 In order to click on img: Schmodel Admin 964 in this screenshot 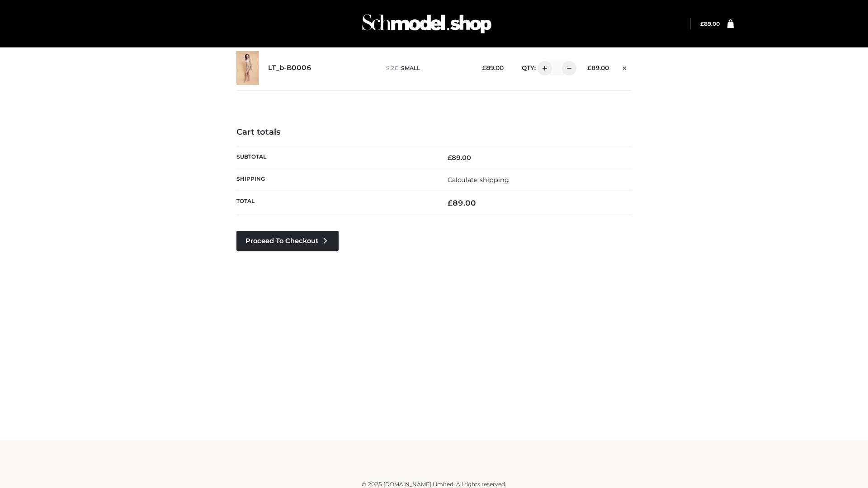, I will do `click(427, 23)`.